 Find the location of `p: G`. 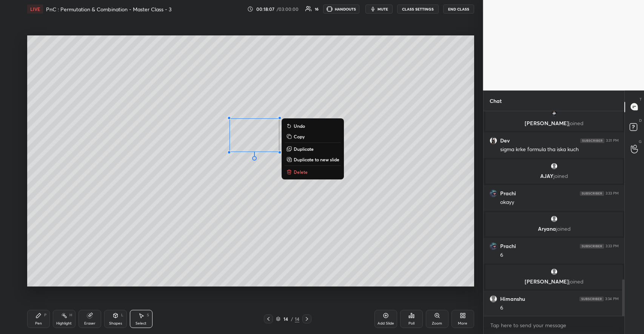

p: G is located at coordinates (640, 141).